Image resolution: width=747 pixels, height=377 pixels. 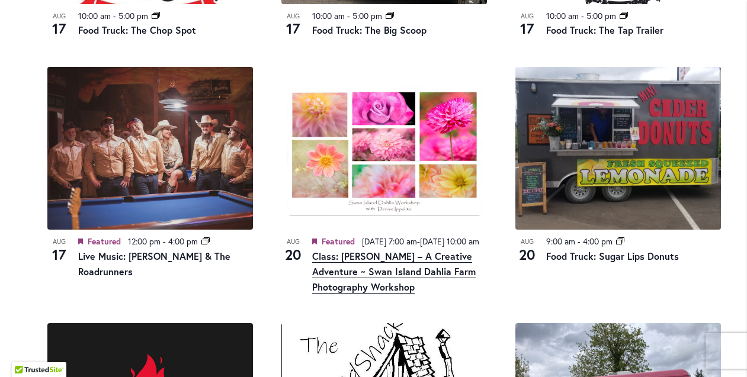 What do you see at coordinates (150, 148) in the screenshot?
I see `img: Live Music: Olivia Harms and the Roadrunners` at bounding box center [150, 148].